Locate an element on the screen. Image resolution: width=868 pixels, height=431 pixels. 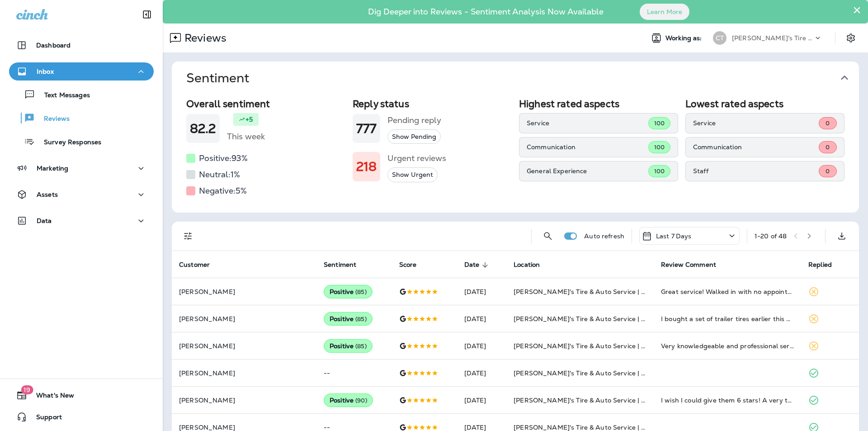
button: Reviews is located at coordinates (81, 118).